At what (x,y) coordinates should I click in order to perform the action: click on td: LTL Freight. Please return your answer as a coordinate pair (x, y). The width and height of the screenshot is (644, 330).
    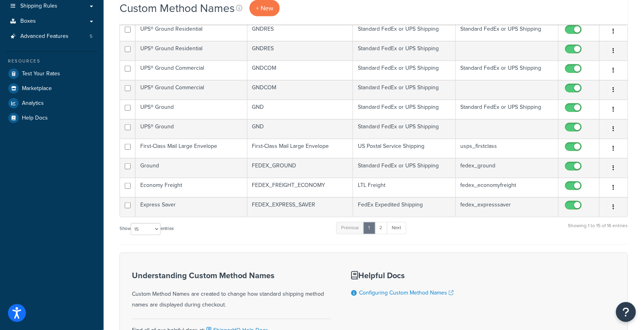
    Looking at the image, I should click on (405, 187).